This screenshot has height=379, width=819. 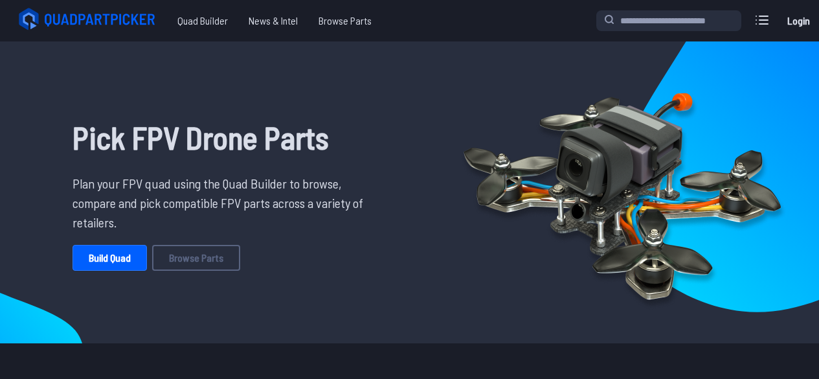 I want to click on h1: Pick FPV Drone Parts, so click(x=217, y=137).